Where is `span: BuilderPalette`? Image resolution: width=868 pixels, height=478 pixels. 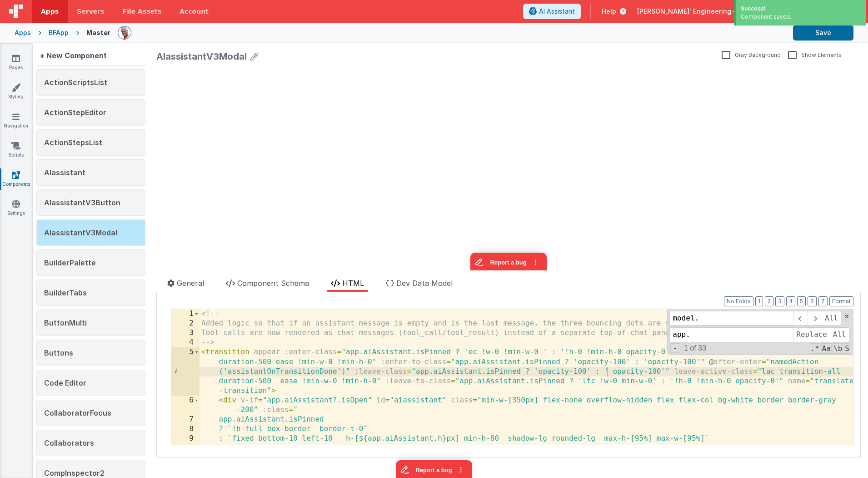 span: BuilderPalette is located at coordinates (70, 263).